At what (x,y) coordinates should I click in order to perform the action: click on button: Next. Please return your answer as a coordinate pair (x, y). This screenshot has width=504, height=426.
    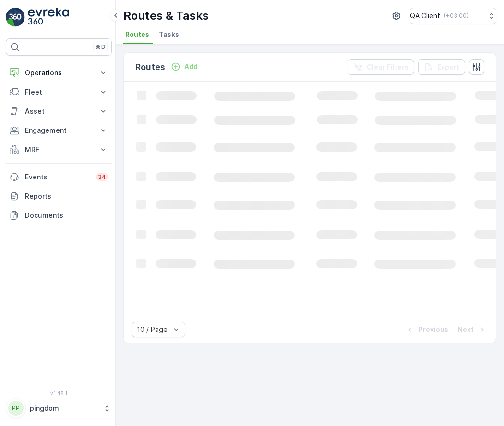
    Looking at the image, I should click on (472, 330).